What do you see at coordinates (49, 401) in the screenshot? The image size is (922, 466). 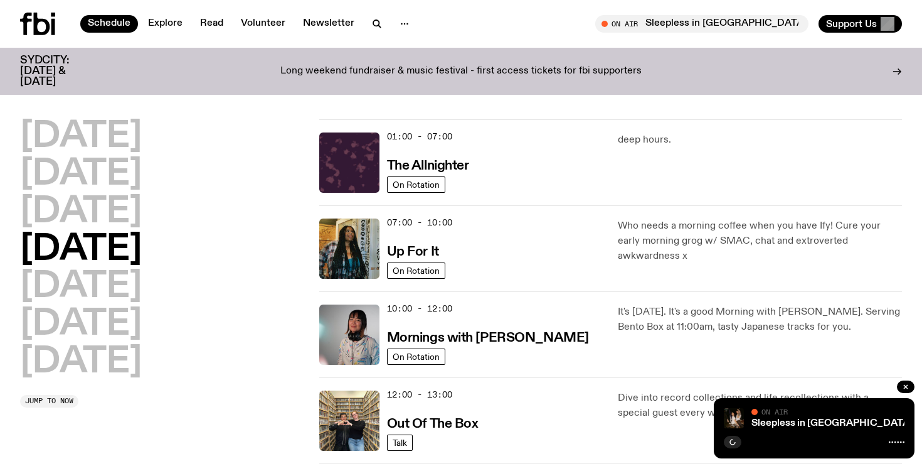 I see `button: Jump to now` at bounding box center [49, 401].